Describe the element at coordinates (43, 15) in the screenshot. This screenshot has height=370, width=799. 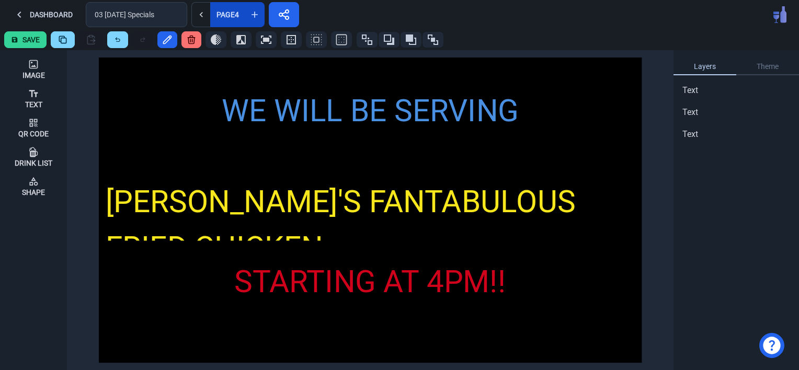
I see `button: Dashboard` at that location.